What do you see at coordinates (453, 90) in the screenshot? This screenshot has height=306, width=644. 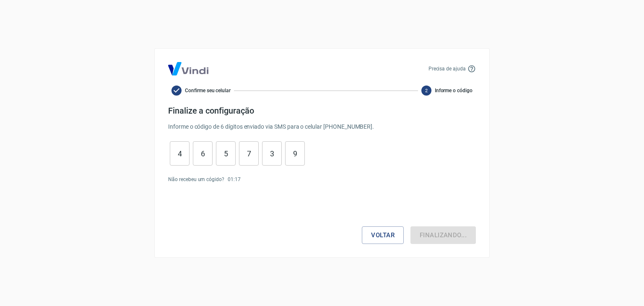 I see `span: Informe o código` at bounding box center [453, 90].